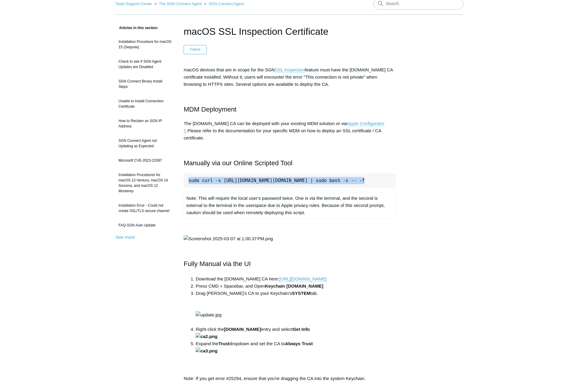 Image resolution: width=579 pixels, height=392 pixels. I want to click on strong: Get Info, so click(252, 333).